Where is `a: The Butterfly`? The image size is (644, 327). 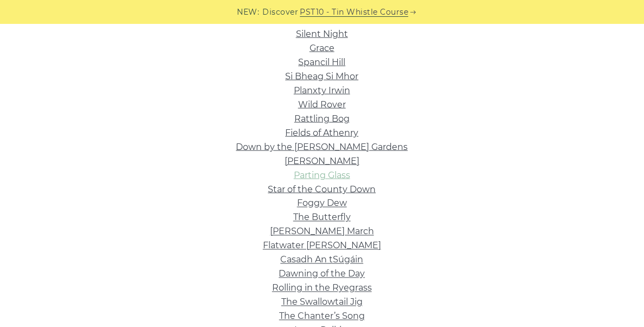 a: The Butterfly is located at coordinates (322, 217).